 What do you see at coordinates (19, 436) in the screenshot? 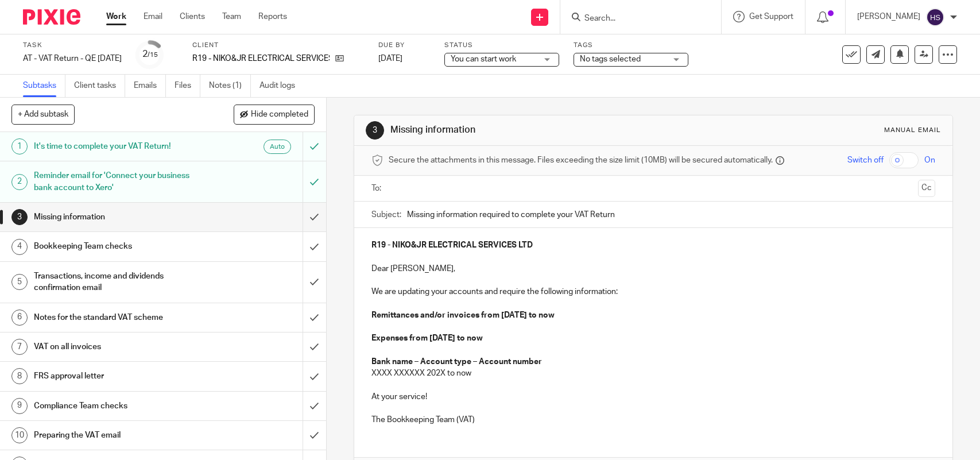
I see `div: 10` at bounding box center [19, 436].